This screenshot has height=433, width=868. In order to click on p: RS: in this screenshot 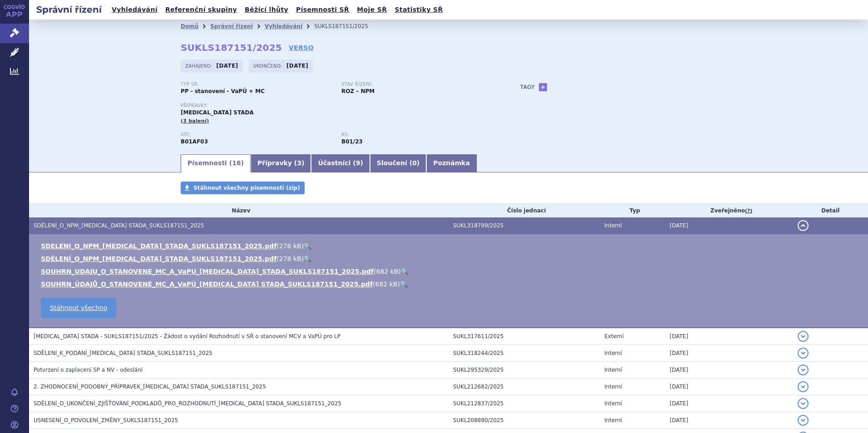, I will do `click(417, 135)`.